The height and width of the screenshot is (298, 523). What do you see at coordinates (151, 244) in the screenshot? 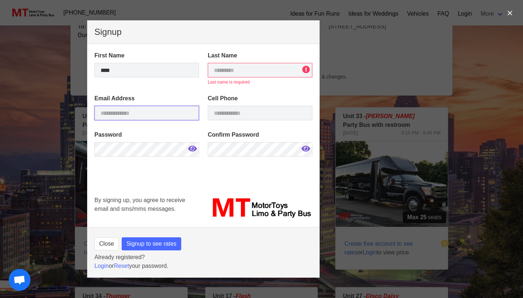
I see `span: Signup to see rates` at bounding box center [151, 244].